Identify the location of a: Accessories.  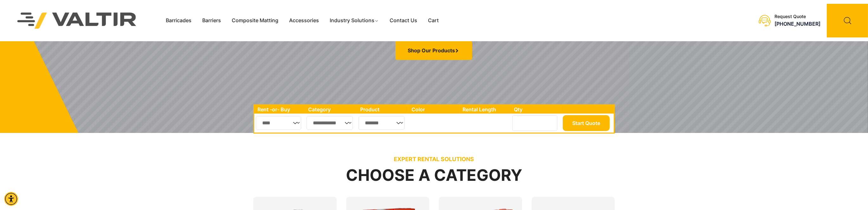
(304, 21).